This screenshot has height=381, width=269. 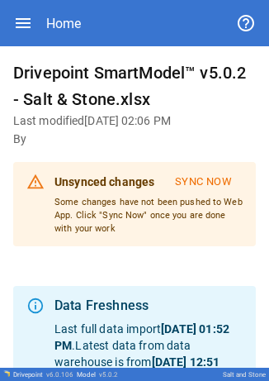 What do you see at coordinates (149, 306) in the screenshot?
I see `div: Data Freshness` at bounding box center [149, 306].